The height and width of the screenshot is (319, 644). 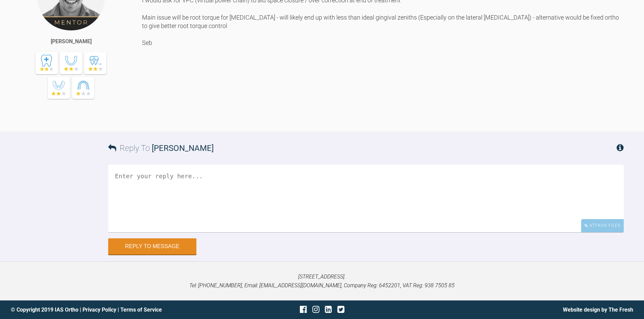 What do you see at coordinates (99, 310) in the screenshot?
I see `a: Privacy Policy` at bounding box center [99, 310].